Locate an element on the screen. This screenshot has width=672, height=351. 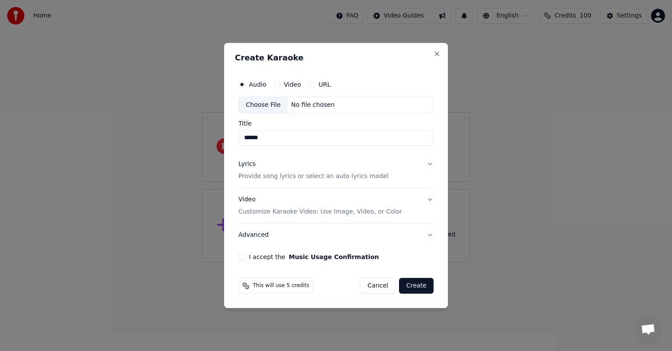
label: URL is located at coordinates (325, 84).